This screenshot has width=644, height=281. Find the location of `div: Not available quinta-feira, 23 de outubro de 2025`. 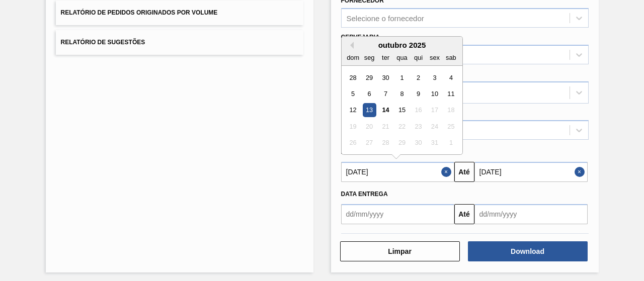

div: Not available quinta-feira, 23 de outubro de 2025 is located at coordinates (417, 126).